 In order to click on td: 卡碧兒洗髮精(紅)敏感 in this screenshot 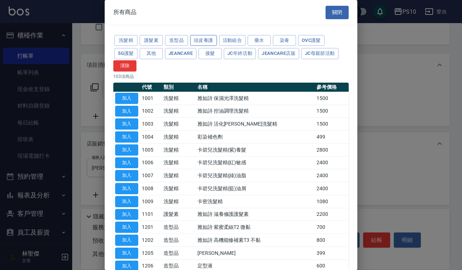, I will do `click(255, 163)`.